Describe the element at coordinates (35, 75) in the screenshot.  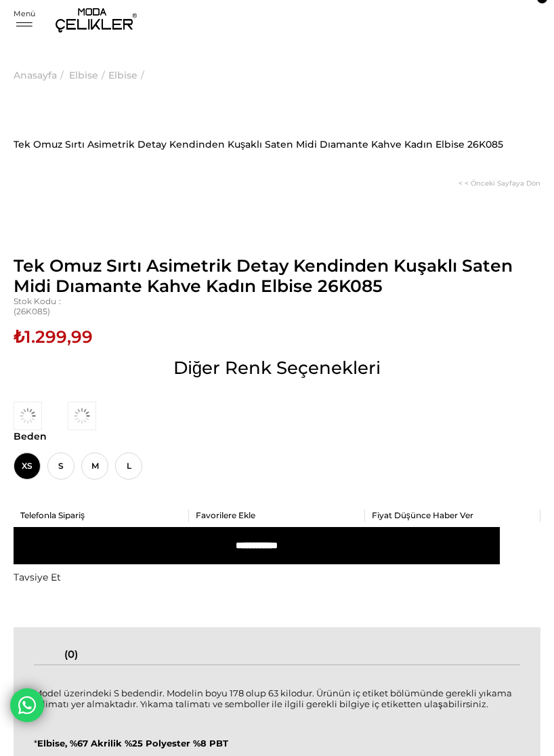
I see `span: Anasayfa` at that location.